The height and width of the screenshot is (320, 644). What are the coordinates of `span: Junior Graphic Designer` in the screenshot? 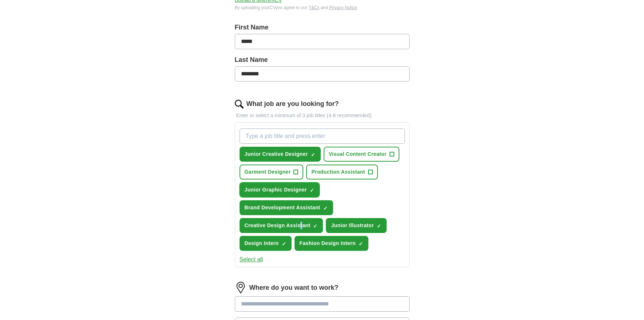 It's located at (276, 189).